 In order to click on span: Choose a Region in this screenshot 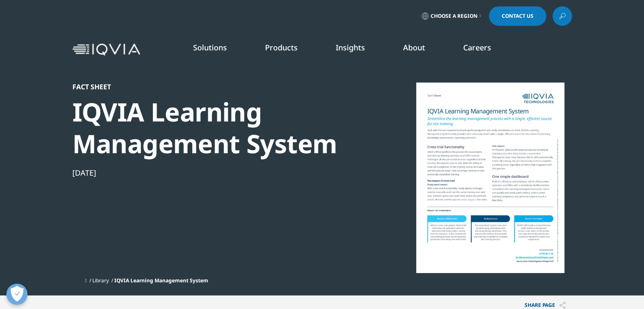, I will do `click(454, 16)`.